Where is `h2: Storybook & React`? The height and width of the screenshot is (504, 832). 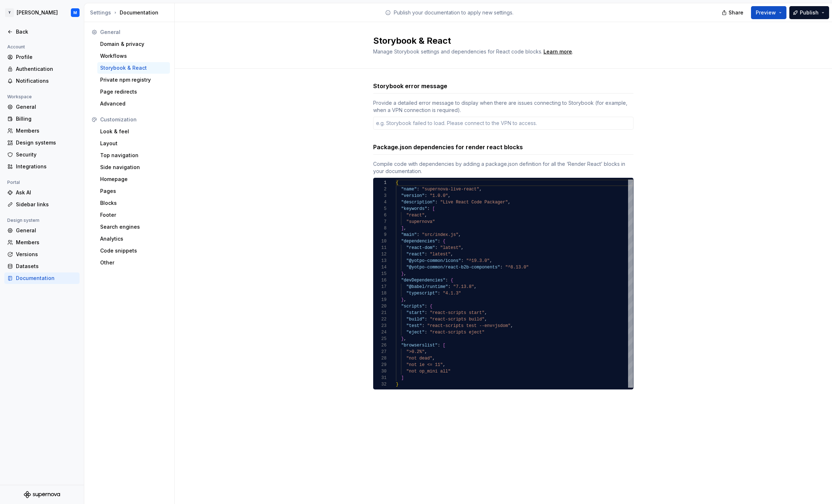
h2: Storybook & React is located at coordinates (499, 41).